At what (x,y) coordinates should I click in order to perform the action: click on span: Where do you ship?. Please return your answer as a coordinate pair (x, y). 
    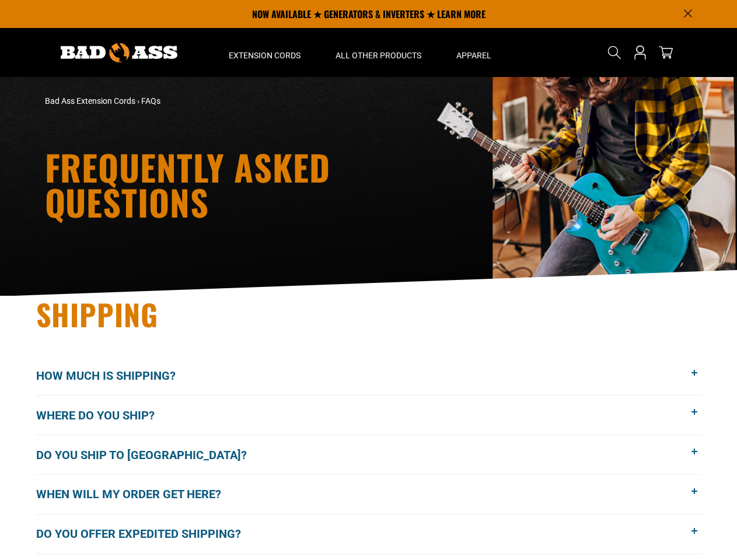
    Looking at the image, I should click on (104, 415).